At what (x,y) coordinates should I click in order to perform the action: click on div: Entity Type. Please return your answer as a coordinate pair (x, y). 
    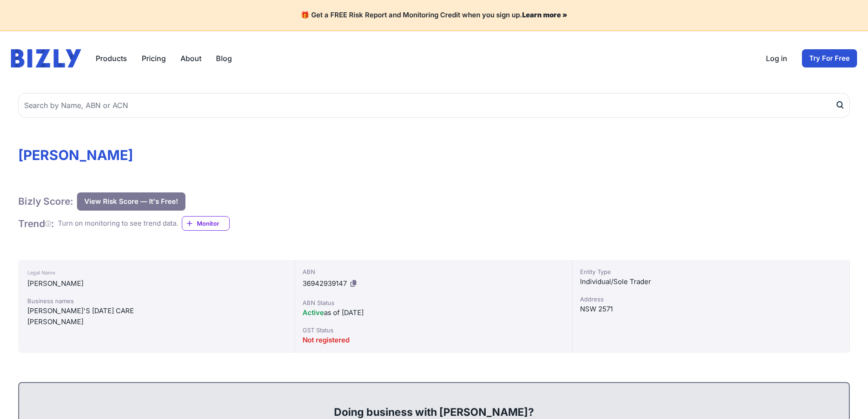
    Looking at the image, I should click on (711, 272).